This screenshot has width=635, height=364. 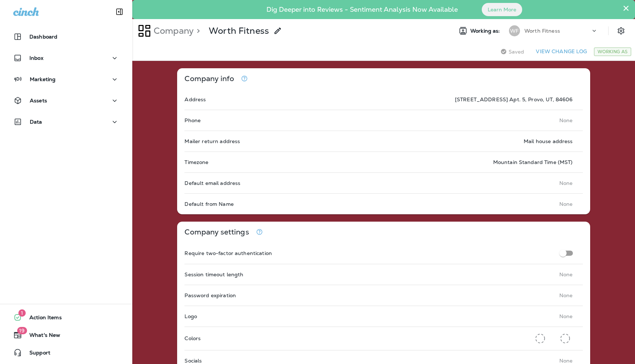 I want to click on p: Logo, so click(x=191, y=316).